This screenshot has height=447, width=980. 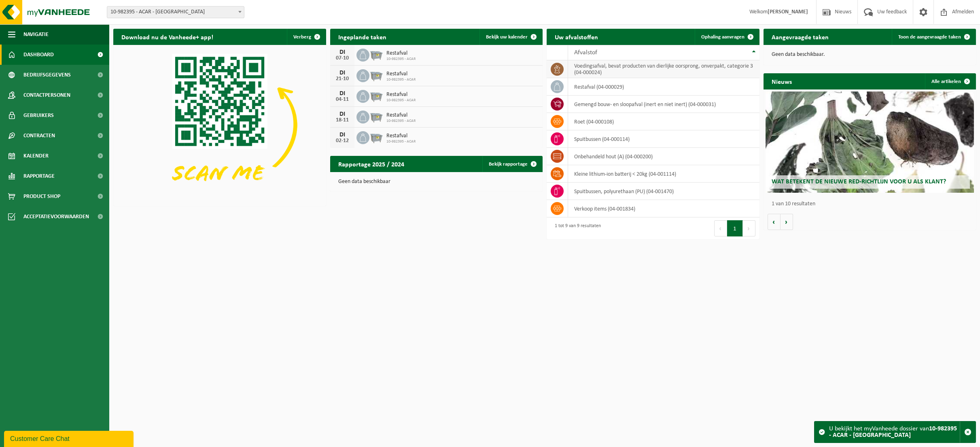 I want to click on h2: Uw afvalstoffen, so click(x=576, y=37).